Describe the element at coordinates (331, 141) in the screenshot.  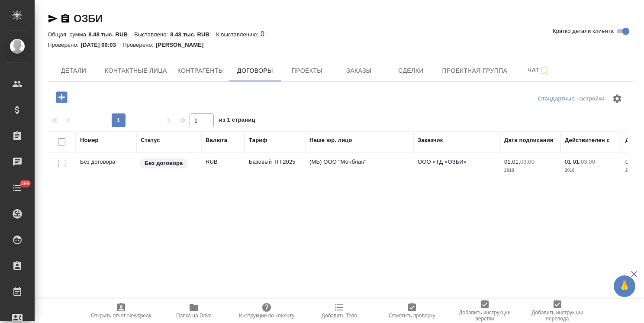
I see `div: Наше юр. лицо` at that location.